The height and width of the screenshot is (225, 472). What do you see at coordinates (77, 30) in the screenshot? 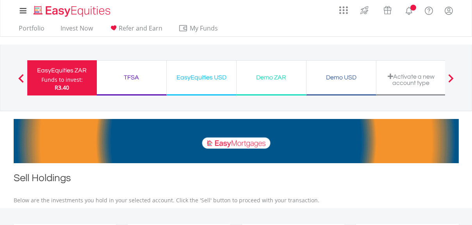
I see `a: Invest Now` at bounding box center [77, 30].